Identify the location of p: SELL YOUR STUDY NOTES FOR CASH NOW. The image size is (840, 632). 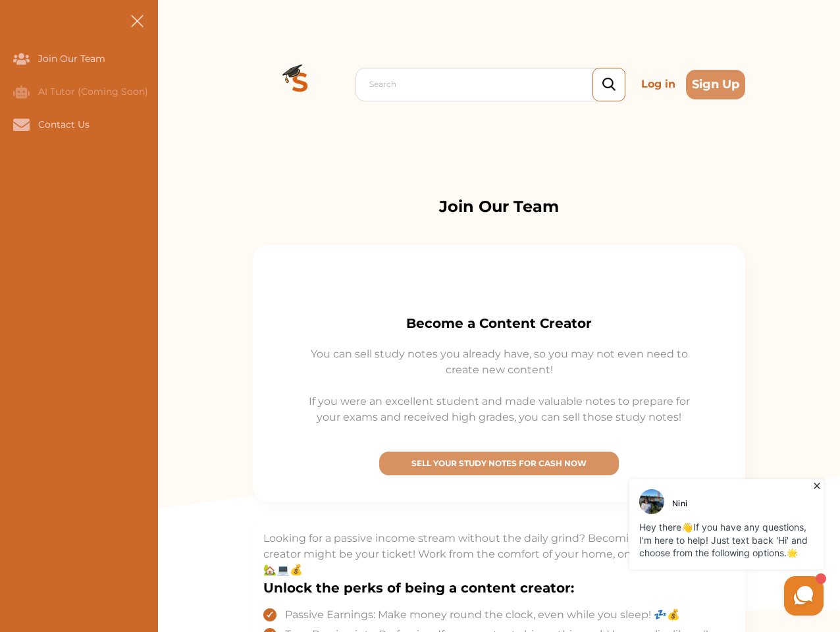
(499, 463).